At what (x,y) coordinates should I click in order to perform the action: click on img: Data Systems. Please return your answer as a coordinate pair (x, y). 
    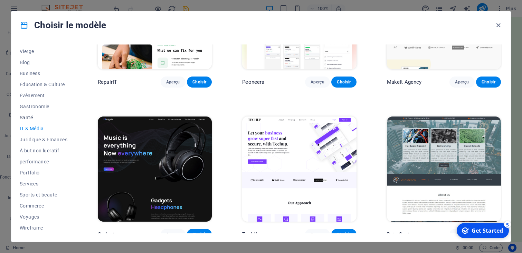
    Looking at the image, I should click on (444, 169).